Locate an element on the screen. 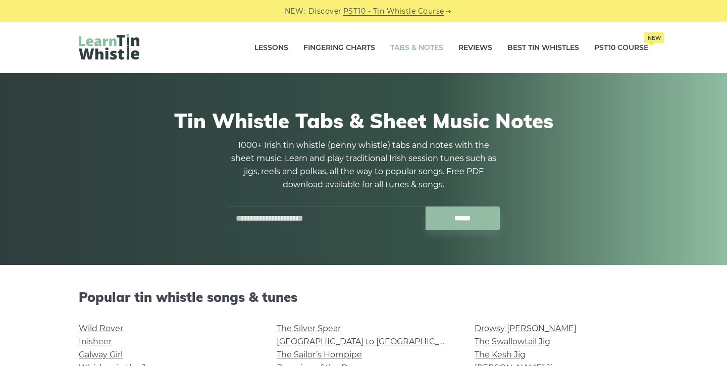  span: New is located at coordinates (654, 38).